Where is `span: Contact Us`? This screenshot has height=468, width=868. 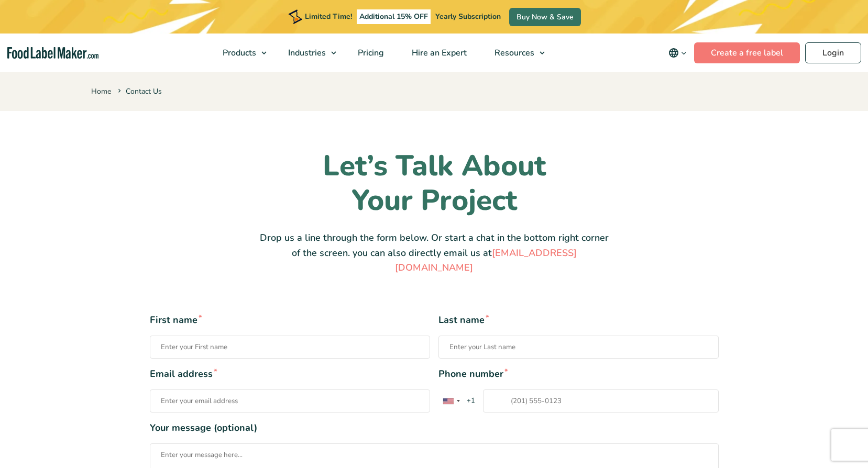 span: Contact Us is located at coordinates (139, 91).